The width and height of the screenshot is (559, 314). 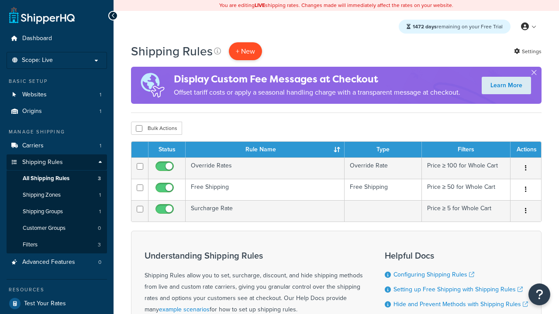 I want to click on li: Shipping Rules, so click(x=57, y=204).